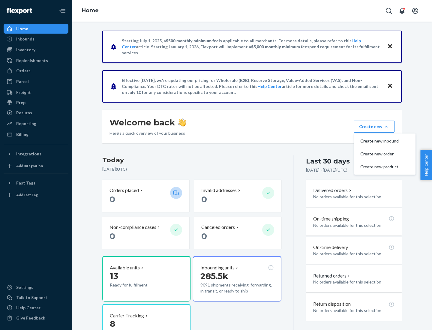  What do you see at coordinates (36, 71) in the screenshot?
I see `a: Orders` at bounding box center [36, 71].